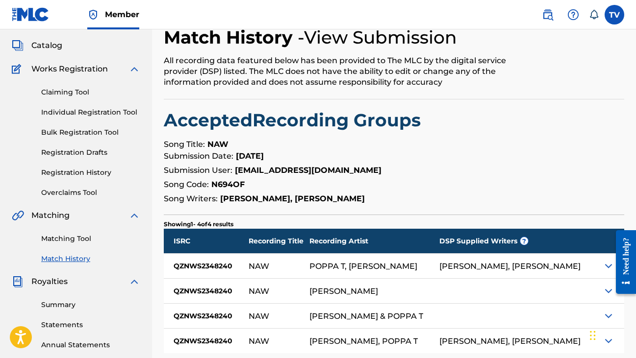 The image size is (636, 358). Describe the element at coordinates (186, 184) in the screenshot. I see `span: Song Code:` at that location.